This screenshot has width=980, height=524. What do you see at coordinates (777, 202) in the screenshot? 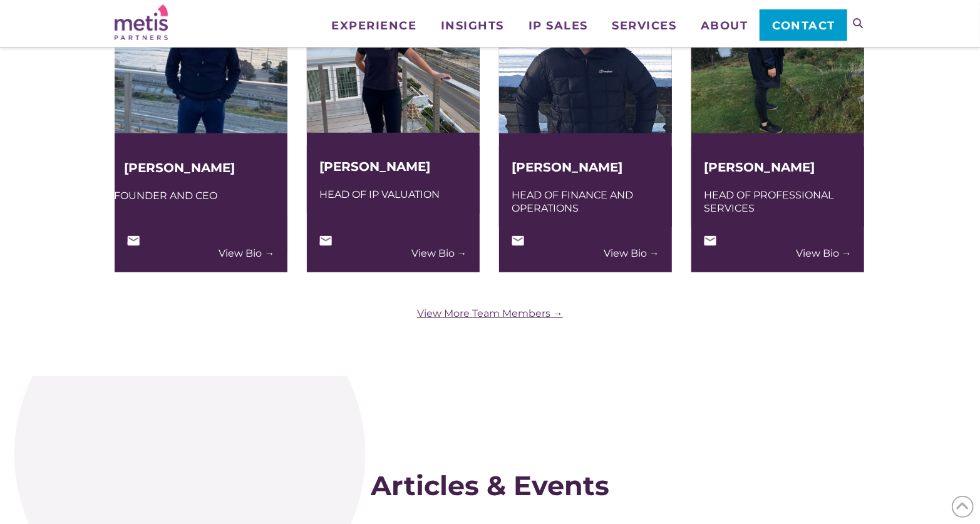
I see `div: Head of Professional Services` at bounding box center [777, 202].